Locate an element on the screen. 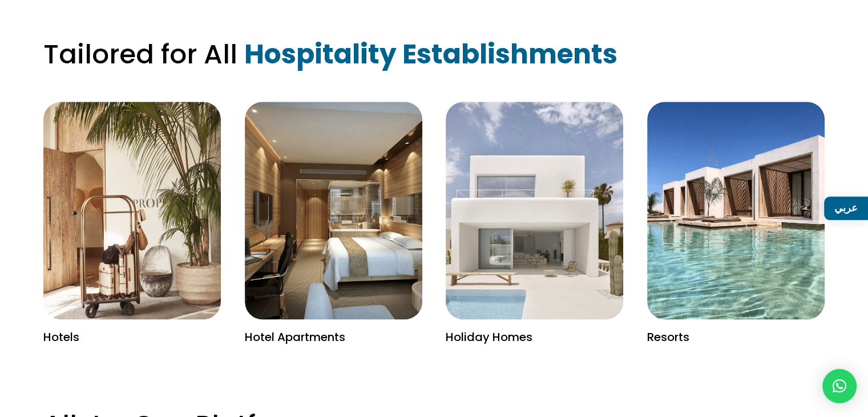  p: Holiday Homes is located at coordinates (534, 338).